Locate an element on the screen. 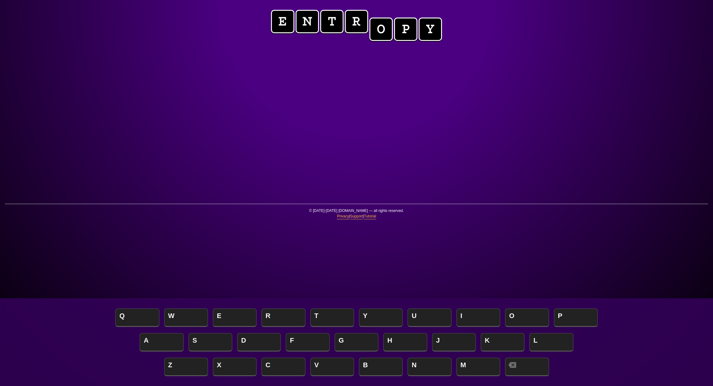  span: n is located at coordinates (307, 22).